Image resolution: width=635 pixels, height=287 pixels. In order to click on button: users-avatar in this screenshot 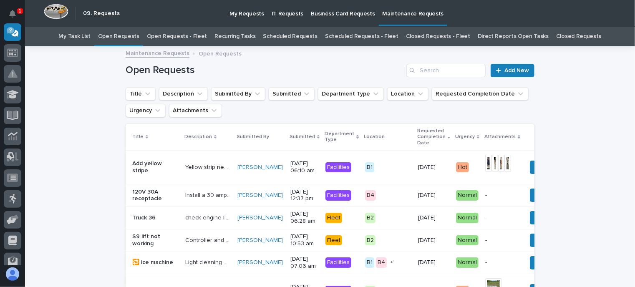, I will do `click(13, 274)`.